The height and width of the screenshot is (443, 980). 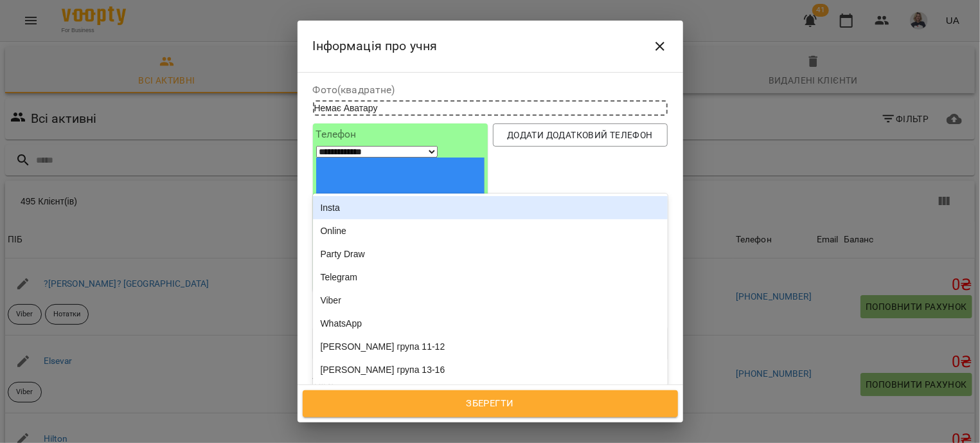 What do you see at coordinates (491, 404) in the screenshot?
I see `span: Зберегти` at bounding box center [491, 404].